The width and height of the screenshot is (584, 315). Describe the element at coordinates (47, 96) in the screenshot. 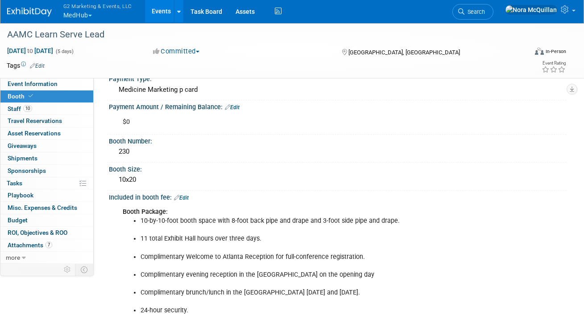

I see `a: Booth` at that location.